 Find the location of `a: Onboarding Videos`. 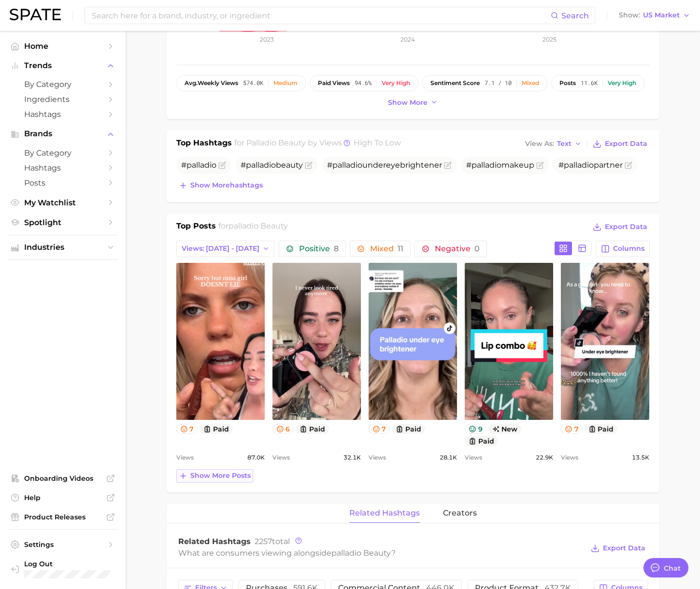

a: Onboarding Videos is located at coordinates (63, 479).